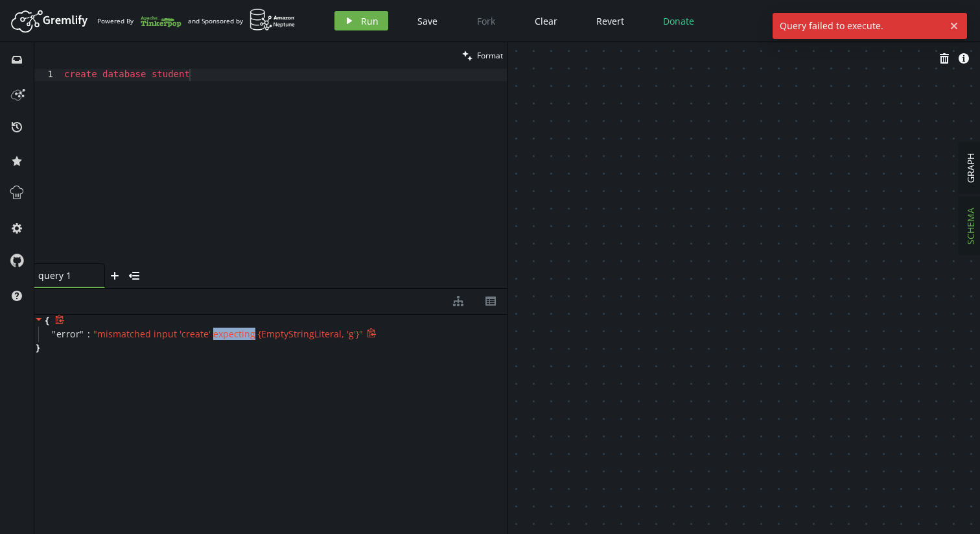 This screenshot has height=534, width=980. What do you see at coordinates (68, 334) in the screenshot?
I see `span: error` at bounding box center [68, 334].